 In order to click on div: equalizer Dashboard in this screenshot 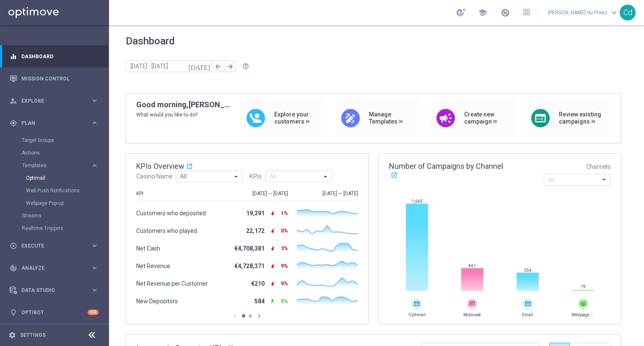, I will do `click(54, 57)`.